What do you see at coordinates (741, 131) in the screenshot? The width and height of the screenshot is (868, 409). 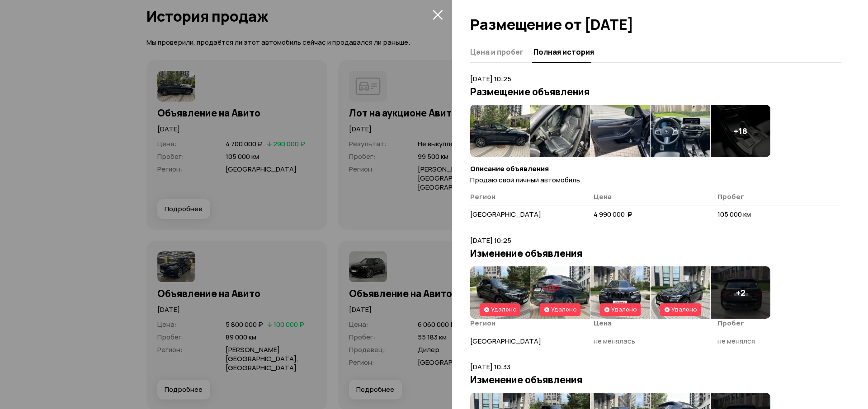 I see `h4: + 18` at bounding box center [741, 131].